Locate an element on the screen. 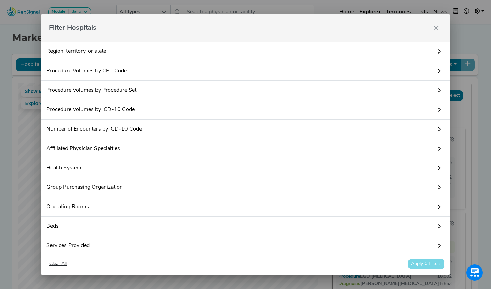 The height and width of the screenshot is (289, 491). a: Procedure Volumes by Procedure Set is located at coordinates (245, 90).